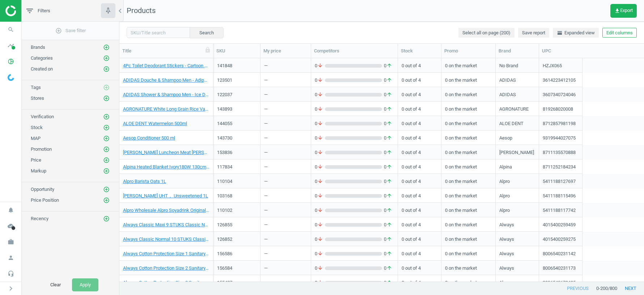 Image resolution: width=644 pixels, height=295 pixels. Describe the element at coordinates (285, 51) in the screenshot. I see `div: My price` at that location.